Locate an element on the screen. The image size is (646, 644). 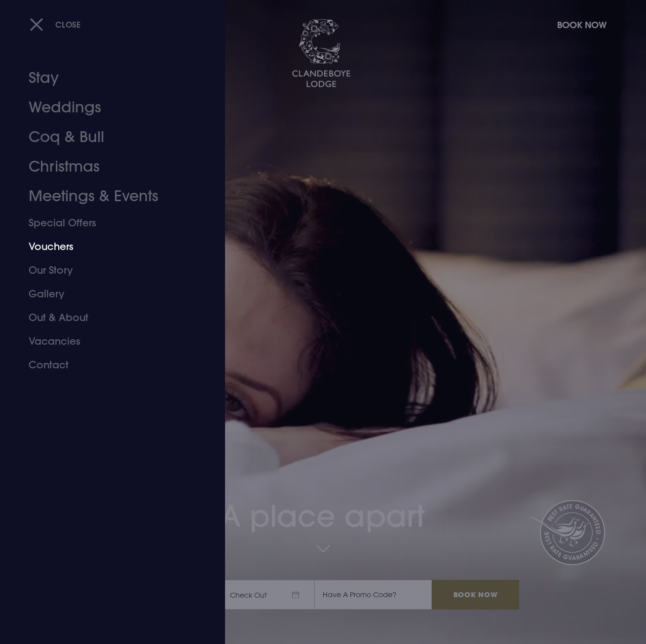
a: Christmas is located at coordinates (106, 166).